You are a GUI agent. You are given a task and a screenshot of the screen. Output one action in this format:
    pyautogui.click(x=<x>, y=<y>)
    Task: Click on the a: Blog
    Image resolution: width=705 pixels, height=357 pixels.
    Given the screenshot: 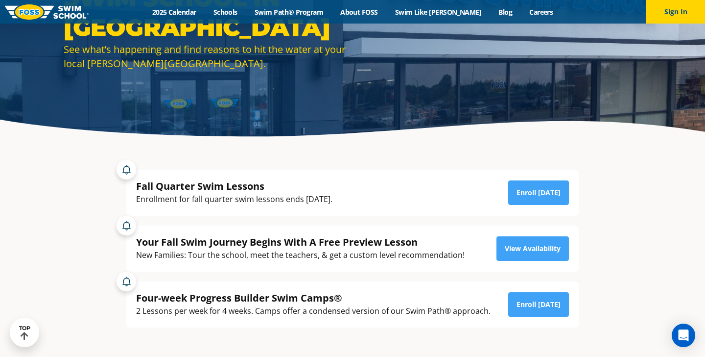 What is the action you would take?
    pyautogui.click(x=506, y=12)
    